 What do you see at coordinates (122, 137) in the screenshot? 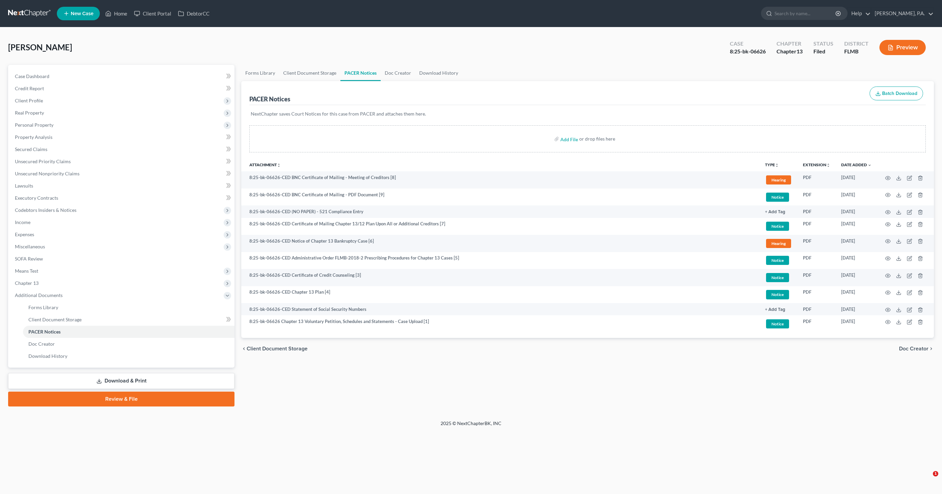
I see `a: Property Analysis` at bounding box center [122, 137].